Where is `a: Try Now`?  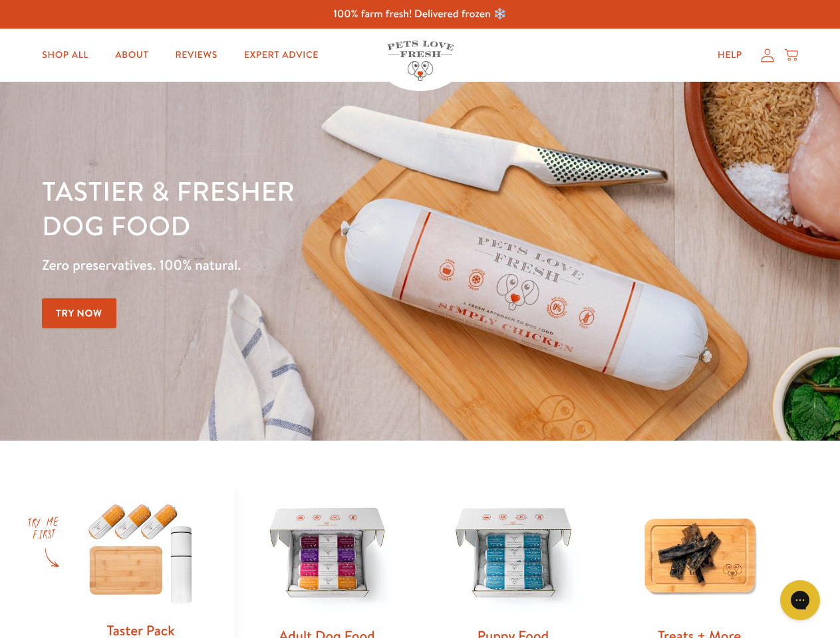 a: Try Now is located at coordinates (80, 313).